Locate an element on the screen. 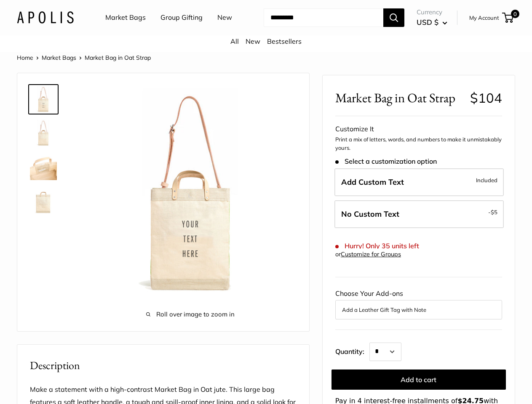  span: Hurry! Only 35 units left is located at coordinates (377, 246).